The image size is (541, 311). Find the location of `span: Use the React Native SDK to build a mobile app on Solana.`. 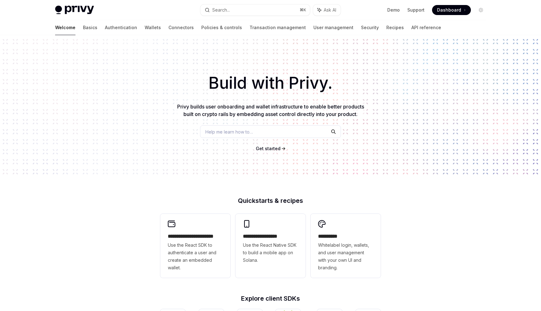

span: Use the React Native SDK to build a mobile app on Solana. is located at coordinates (271, 252).